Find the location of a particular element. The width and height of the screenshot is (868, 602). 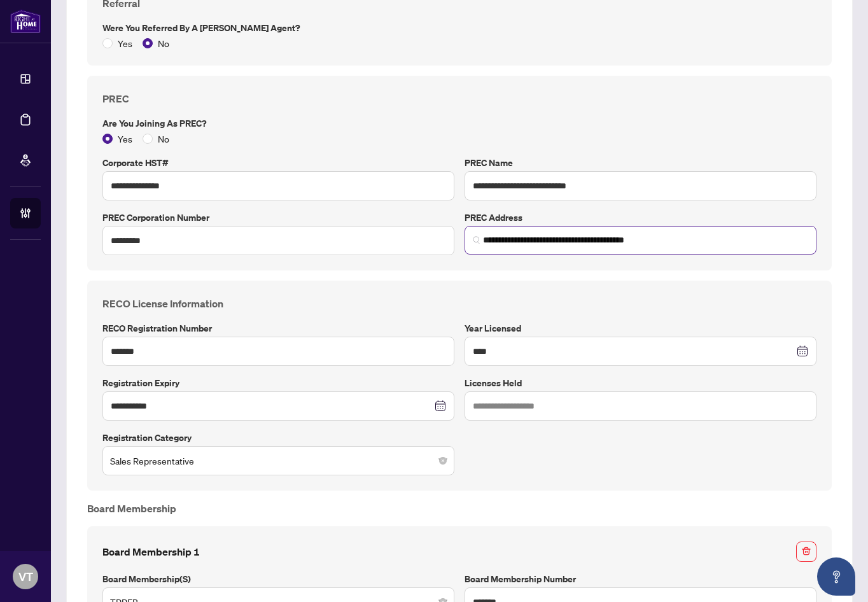

label: RECO Registration Number is located at coordinates (279, 329).